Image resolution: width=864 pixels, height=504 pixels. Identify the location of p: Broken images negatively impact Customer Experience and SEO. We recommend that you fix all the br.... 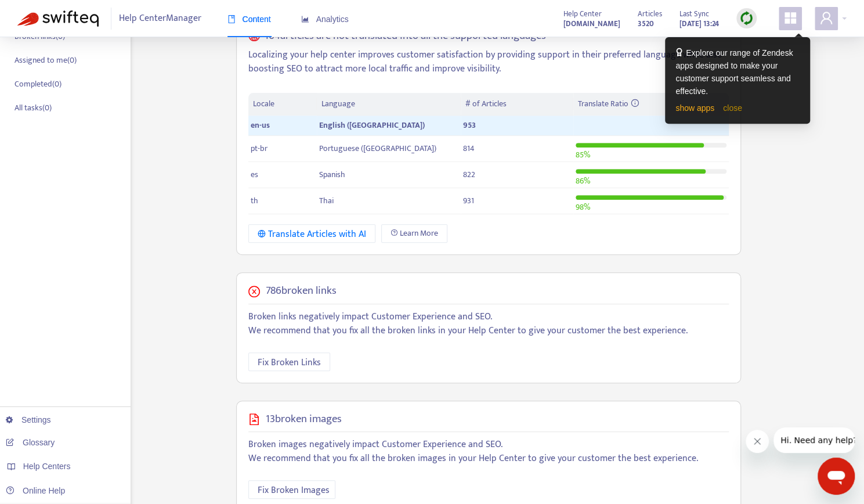
(489, 451).